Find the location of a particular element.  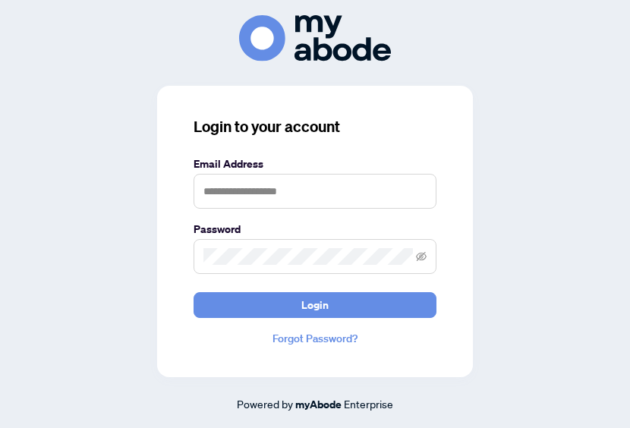

button: Login is located at coordinates (315, 305).